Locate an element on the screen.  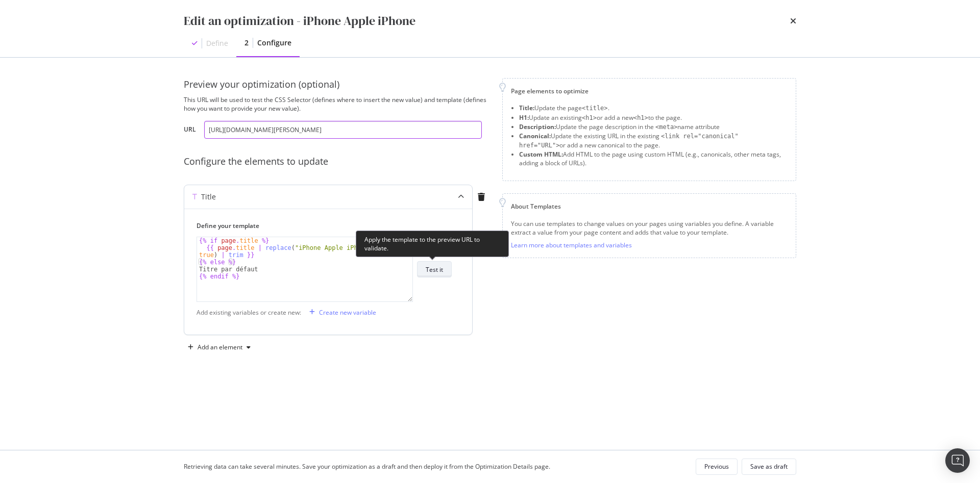
a: Learn more about templates and variables is located at coordinates (571, 245).